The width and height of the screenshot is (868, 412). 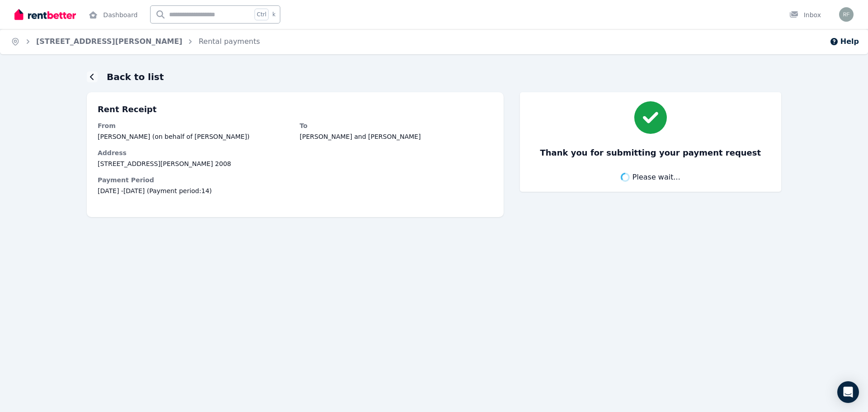 I want to click on dt: From, so click(x=194, y=125).